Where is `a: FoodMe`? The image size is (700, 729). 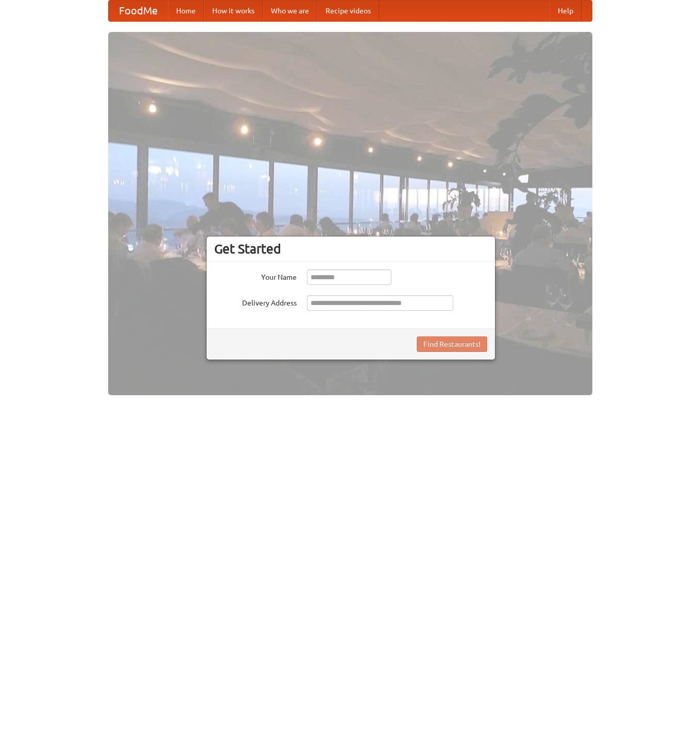
a: FoodMe is located at coordinates (138, 11).